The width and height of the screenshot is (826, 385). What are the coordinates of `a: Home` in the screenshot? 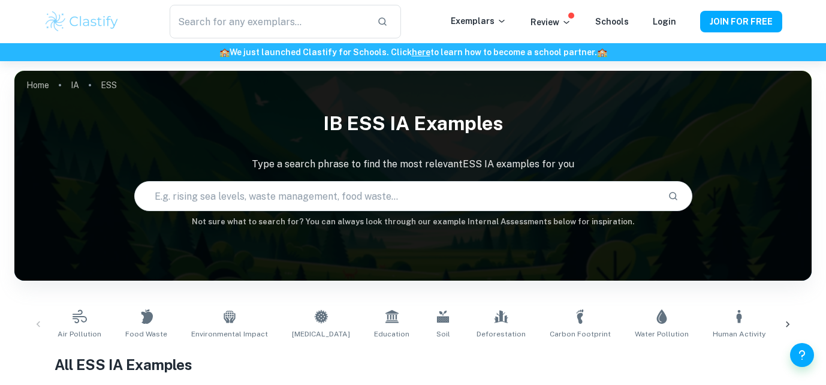 It's located at (38, 85).